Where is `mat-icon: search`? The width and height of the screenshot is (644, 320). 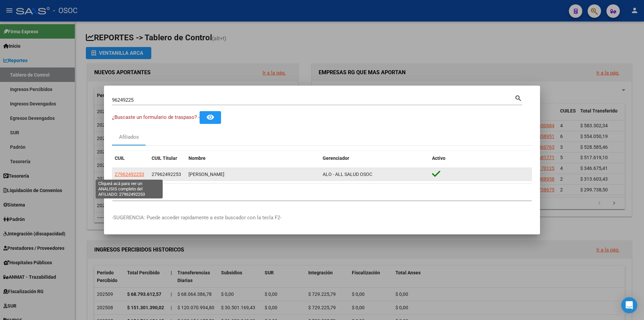 mat-icon: search is located at coordinates (518, 98).